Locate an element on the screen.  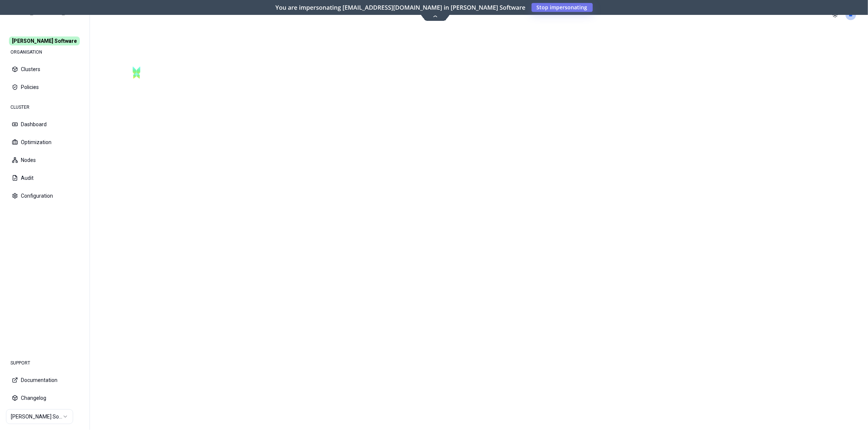
button: Changelog is located at coordinates (44, 399).